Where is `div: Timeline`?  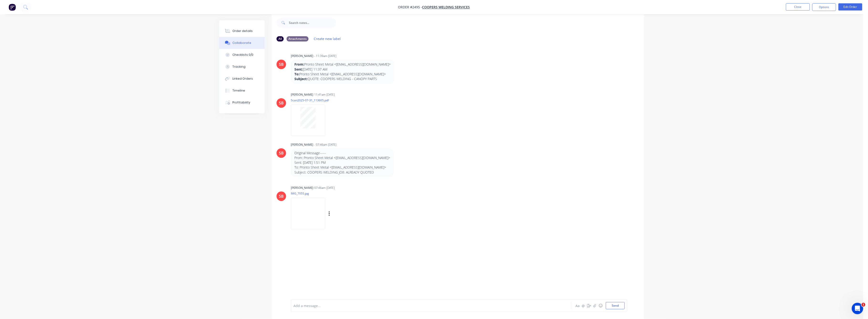
div: Timeline is located at coordinates (239, 90).